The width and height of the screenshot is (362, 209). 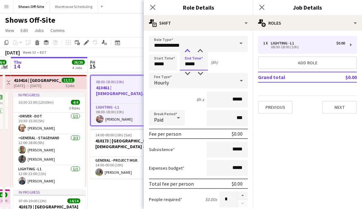 What do you see at coordinates (57, 30) in the screenshot?
I see `span: Comms` at bounding box center [57, 30].